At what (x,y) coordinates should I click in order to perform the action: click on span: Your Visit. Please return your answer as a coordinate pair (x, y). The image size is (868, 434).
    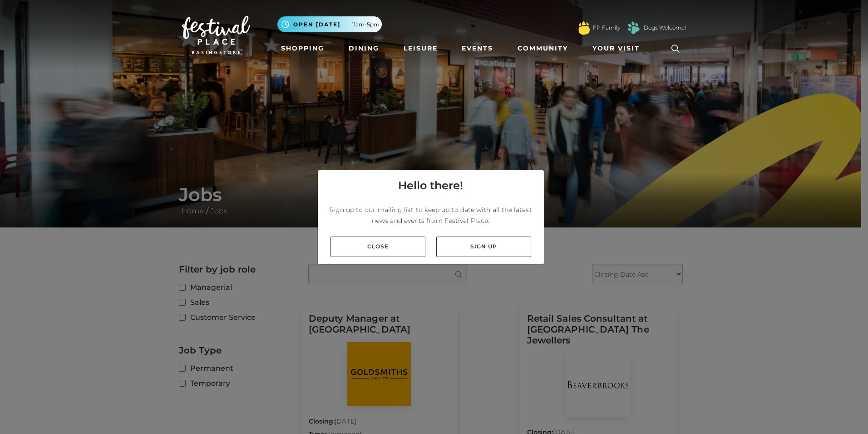
    Looking at the image, I should click on (617, 48).